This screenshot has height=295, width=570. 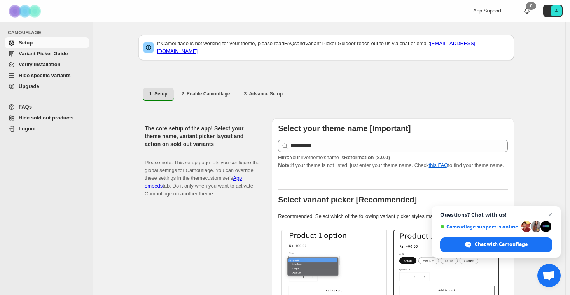 I want to click on span: Hide sold out products, so click(x=46, y=117).